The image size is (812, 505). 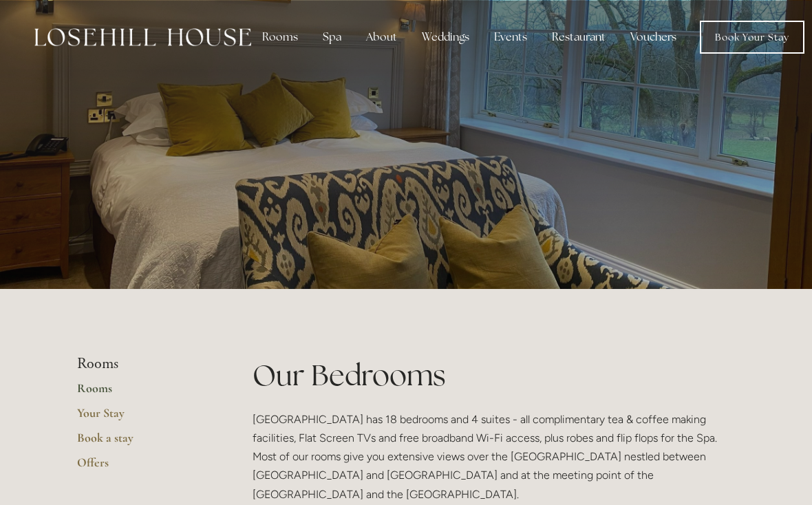 What do you see at coordinates (142, 37) in the screenshot?
I see `img: Losehill House` at bounding box center [142, 37].